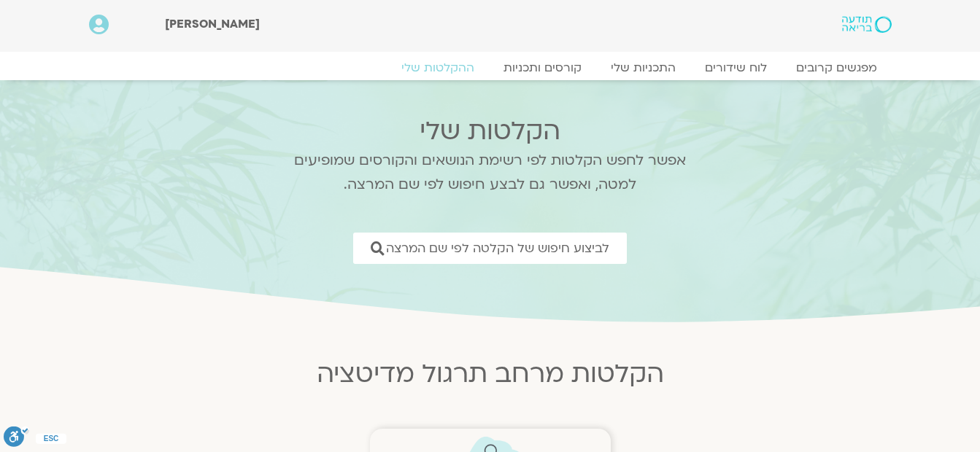  What do you see at coordinates (498, 248) in the screenshot?
I see `span: לביצוע חיפוש של הקלטה לפי שם המרצה` at bounding box center [498, 248].